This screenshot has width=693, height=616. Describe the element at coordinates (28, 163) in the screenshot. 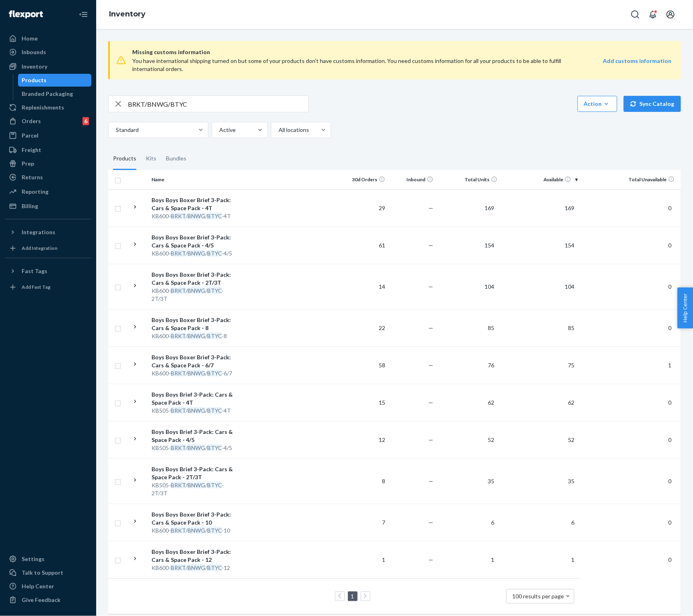

I see `div: Prep` at that location.